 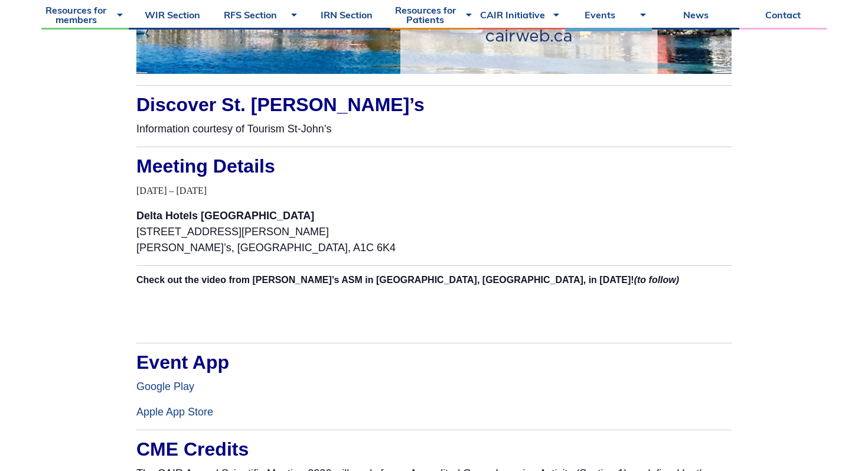 What do you see at coordinates (175, 411) in the screenshot?
I see `a: Apple App Store` at bounding box center [175, 411].